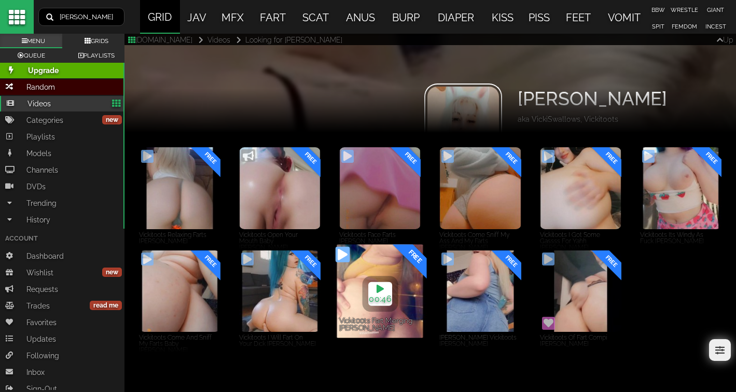 The height and width of the screenshot is (392, 736). I want to click on a: PISS, so click(539, 18).